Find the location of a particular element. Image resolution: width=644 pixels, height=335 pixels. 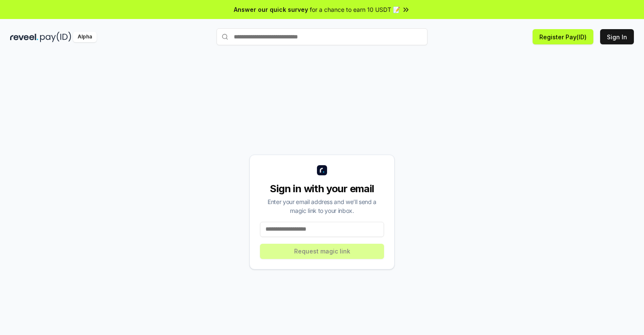

img: logo_small is located at coordinates (322, 170).